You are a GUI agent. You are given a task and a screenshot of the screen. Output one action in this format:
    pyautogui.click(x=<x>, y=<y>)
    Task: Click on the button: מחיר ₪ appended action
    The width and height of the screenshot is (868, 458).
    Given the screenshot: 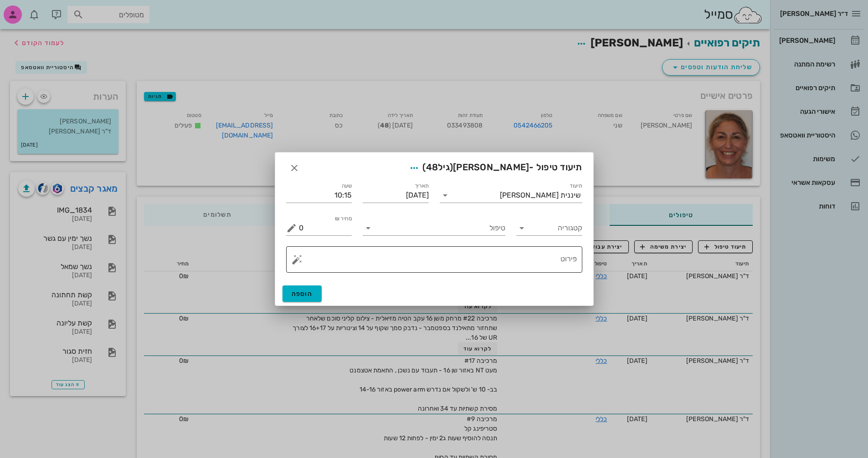 What is the action you would take?
    pyautogui.click(x=292, y=228)
    